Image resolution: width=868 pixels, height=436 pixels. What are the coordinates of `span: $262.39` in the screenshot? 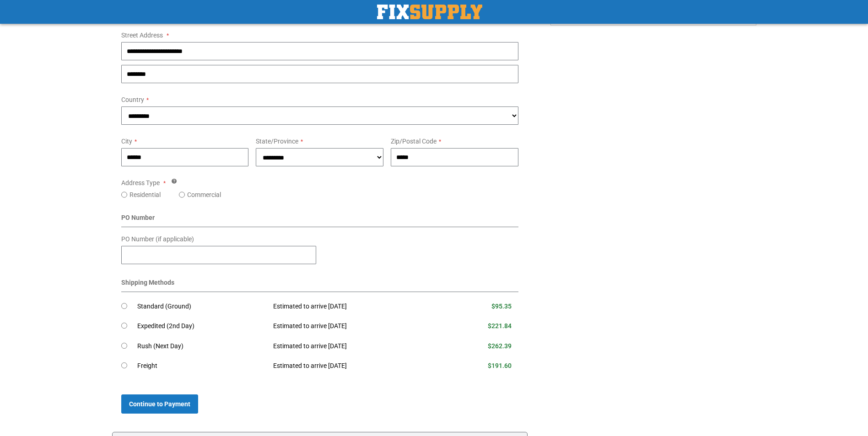 It's located at (500, 346).